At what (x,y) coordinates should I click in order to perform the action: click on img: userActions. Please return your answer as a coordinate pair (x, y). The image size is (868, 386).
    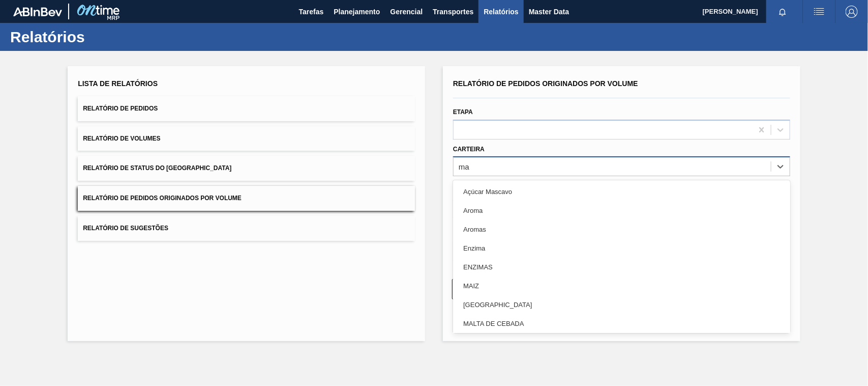
    Looking at the image, I should click on (820, 12).